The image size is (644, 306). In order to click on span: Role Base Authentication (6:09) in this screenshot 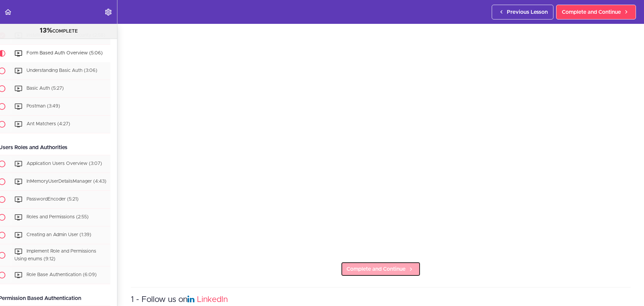, I will do `click(61, 275)`.